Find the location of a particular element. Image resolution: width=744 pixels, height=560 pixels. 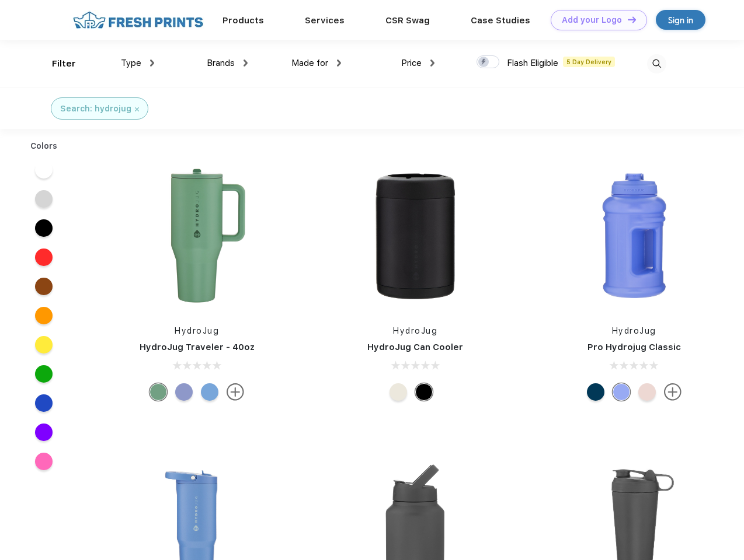

span: Price is located at coordinates (411, 63).